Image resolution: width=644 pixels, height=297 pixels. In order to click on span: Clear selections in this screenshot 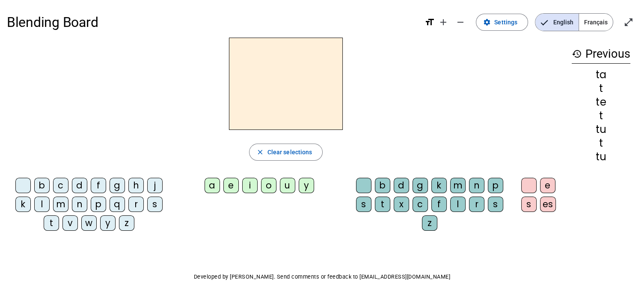, I will do `click(290, 152)`.